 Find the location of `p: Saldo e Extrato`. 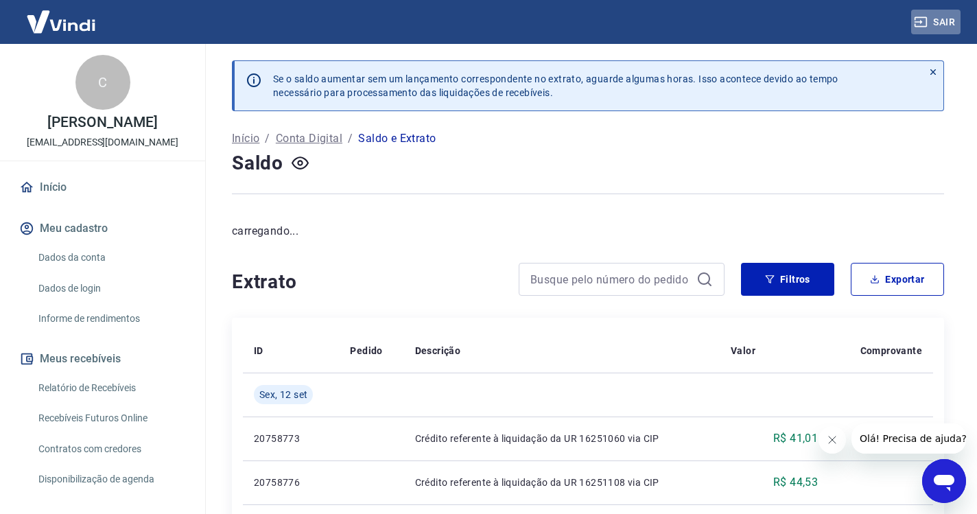

p: Saldo e Extrato is located at coordinates (397, 139).